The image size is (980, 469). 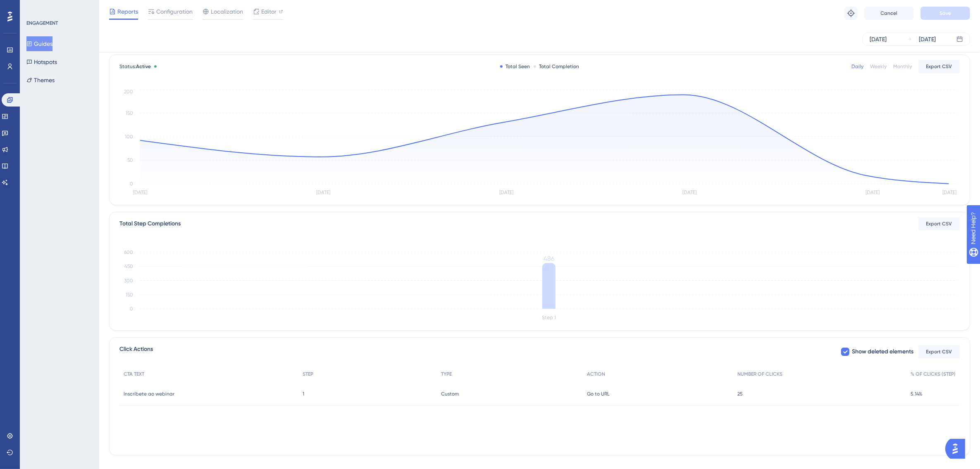 I want to click on div: Weekly, so click(x=878, y=66).